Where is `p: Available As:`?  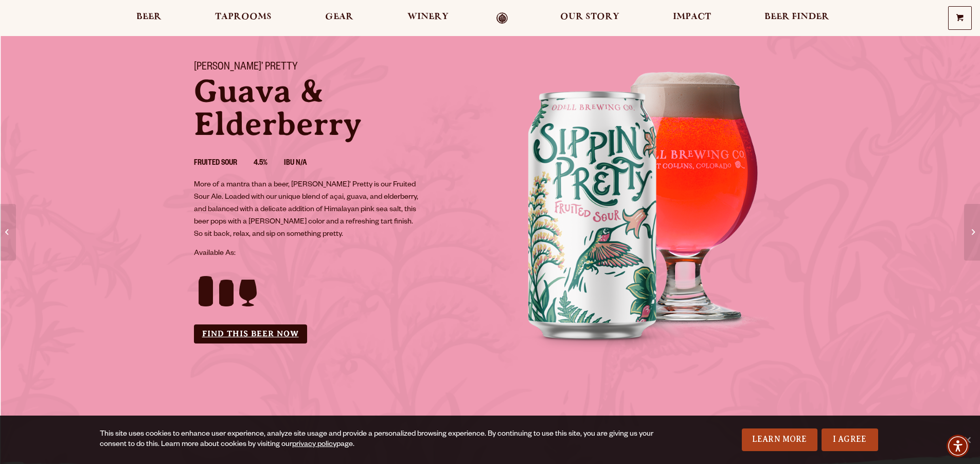
p: Available As: is located at coordinates (336, 254).